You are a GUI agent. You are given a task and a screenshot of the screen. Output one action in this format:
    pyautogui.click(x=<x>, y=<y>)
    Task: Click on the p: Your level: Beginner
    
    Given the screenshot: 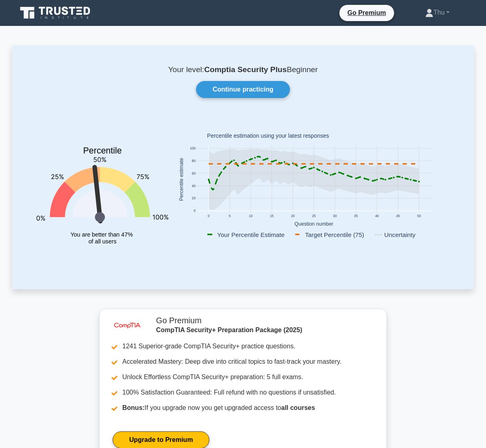 What is the action you would take?
    pyautogui.click(x=243, y=69)
    